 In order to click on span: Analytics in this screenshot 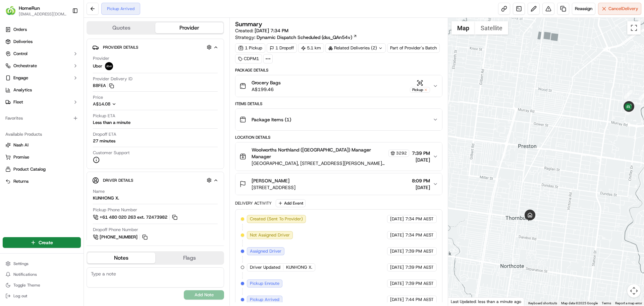, I will do `click(22, 90)`.